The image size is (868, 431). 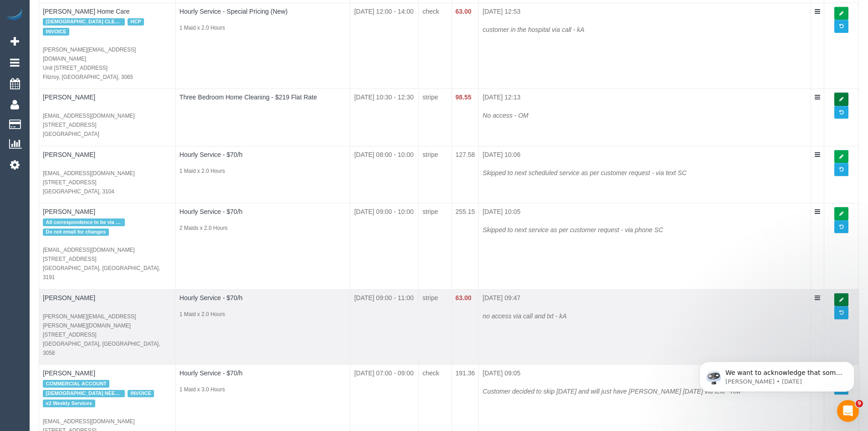 I want to click on i: Skipped to next service as per customer request - via phone SC, so click(x=573, y=230).